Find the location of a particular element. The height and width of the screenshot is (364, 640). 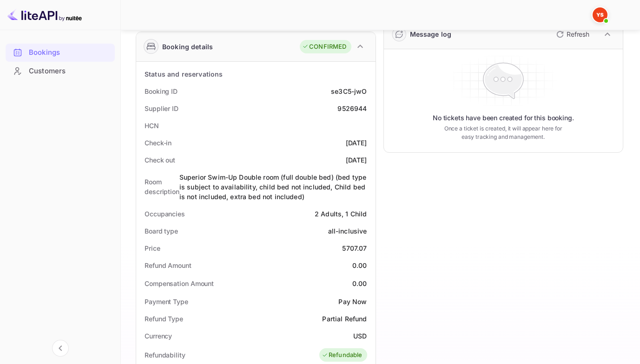

div: Partial Refund is located at coordinates (344, 318).